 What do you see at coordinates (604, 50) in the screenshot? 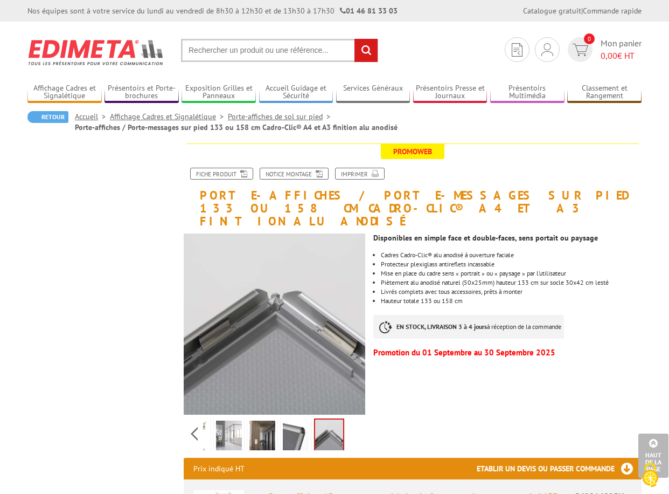
I see `a: devis rapide 0 Mon panier 0,00€ HT` at bounding box center [604, 50].